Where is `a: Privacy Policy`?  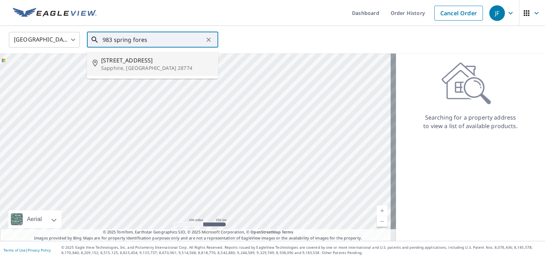
a: Privacy Policy is located at coordinates (39, 250).